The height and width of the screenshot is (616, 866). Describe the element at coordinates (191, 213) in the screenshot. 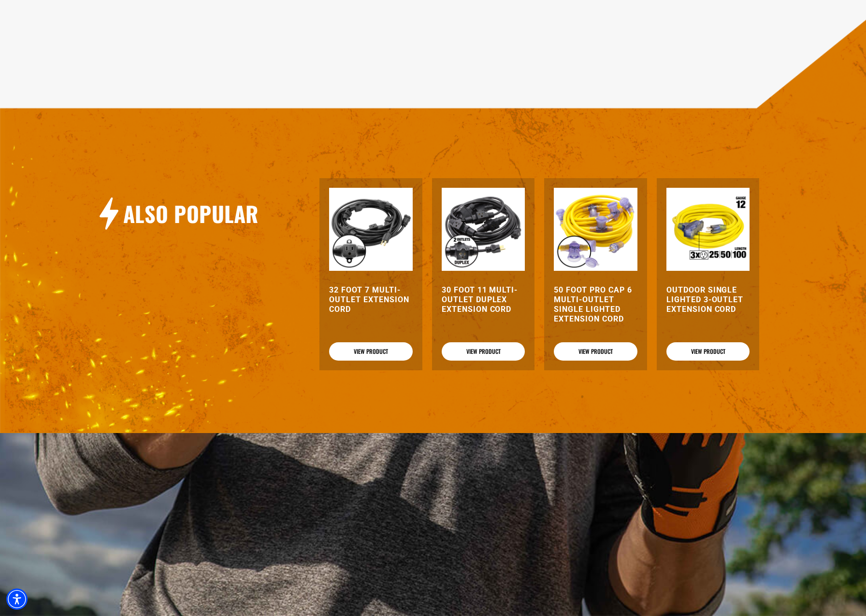

I see `h2: Also Popular` at that location.